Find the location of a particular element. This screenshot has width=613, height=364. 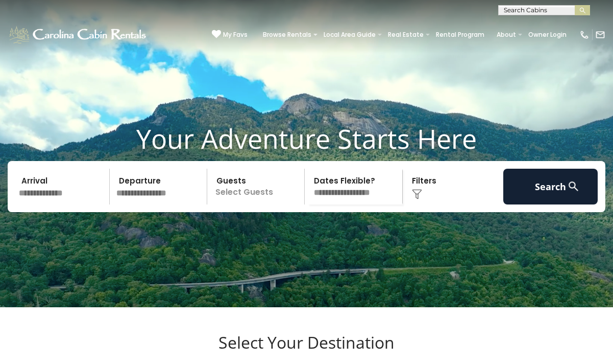

a: Local Area Guide is located at coordinates (350, 35).